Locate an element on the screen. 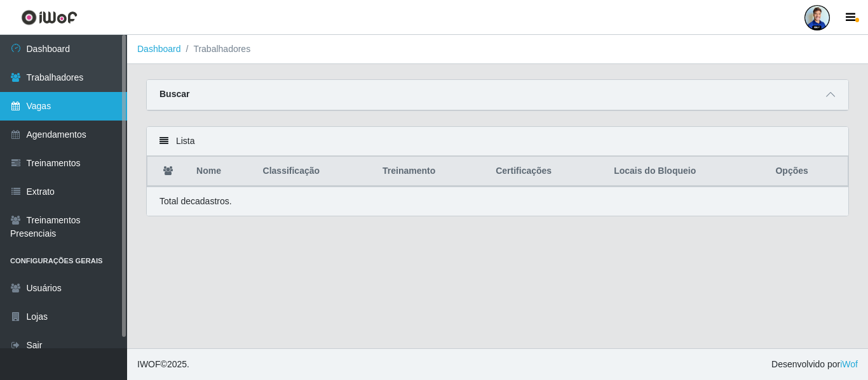  th: Locais do Bloqueio is located at coordinates (687, 171).